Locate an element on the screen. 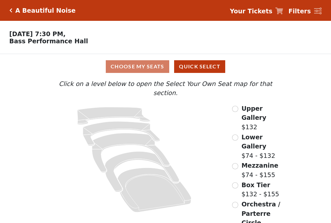 Image resolution: width=331 pixels, height=223 pixels. strong: Your Tickets is located at coordinates (251, 11).